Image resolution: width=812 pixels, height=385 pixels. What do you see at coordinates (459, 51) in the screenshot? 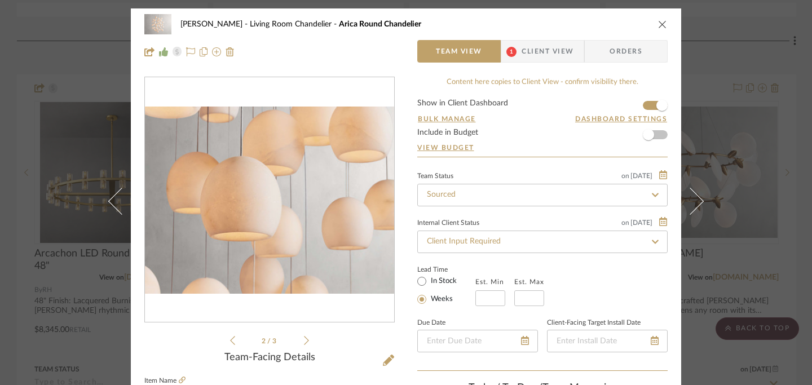
I see `span: Team View` at bounding box center [459, 51].